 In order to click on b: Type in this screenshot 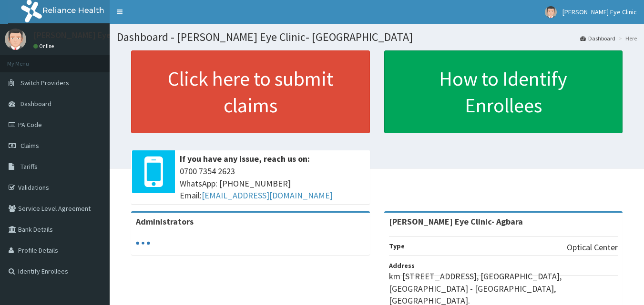, I will do `click(397, 246)`.